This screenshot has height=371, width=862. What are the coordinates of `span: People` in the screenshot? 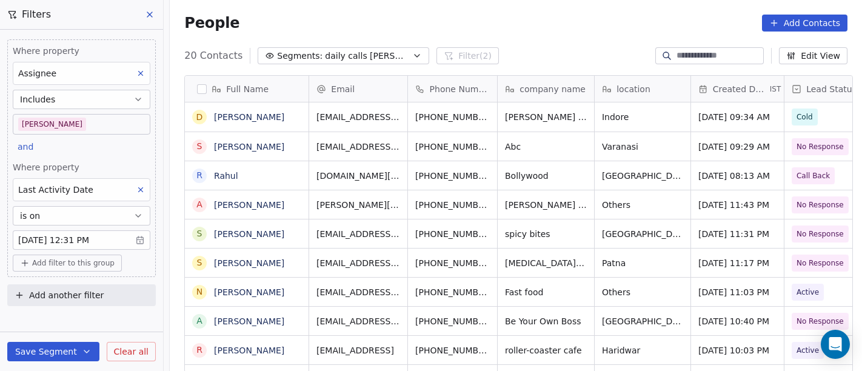 It's located at (211, 23).